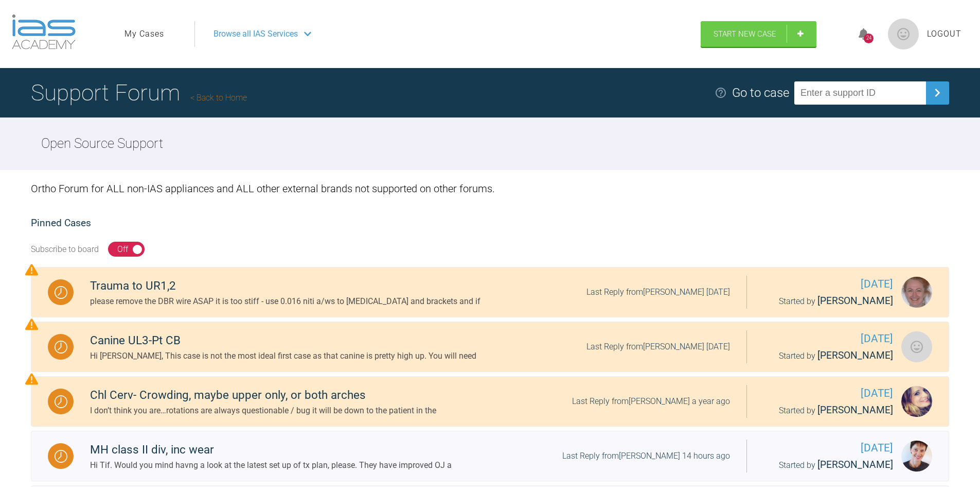 This screenshot has height=487, width=980. I want to click on div: MH class II div, inc wear, so click(271, 449).